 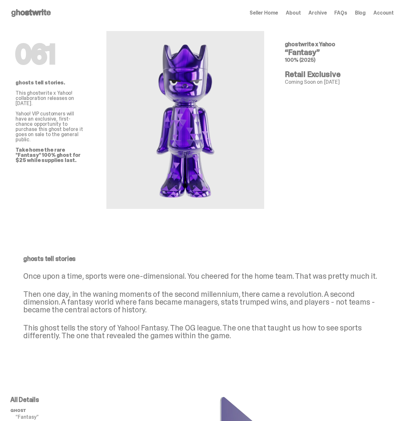 What do you see at coordinates (340, 13) in the screenshot?
I see `a: FAQs` at bounding box center [340, 13].